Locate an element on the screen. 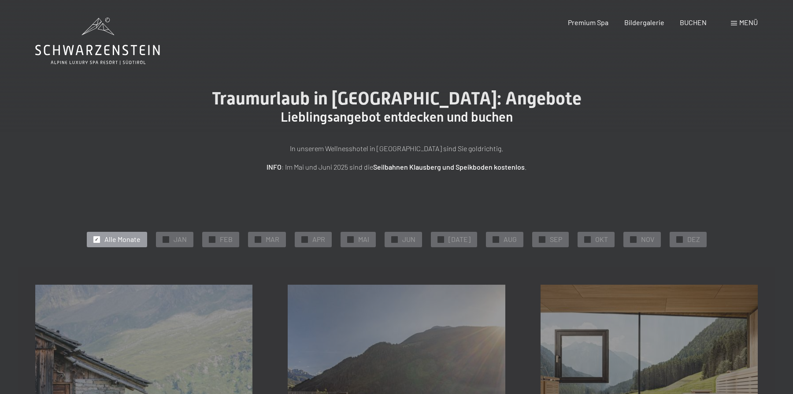 The image size is (793, 394). span: Alle Monate is located at coordinates (123, 239).